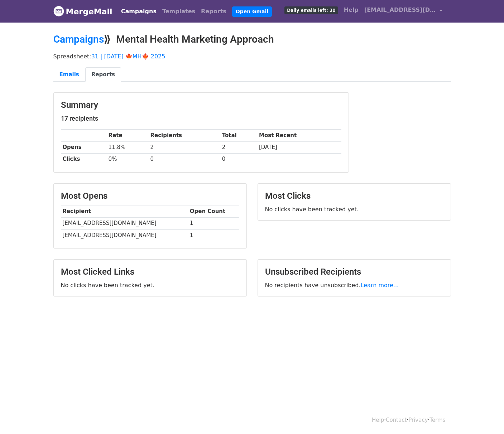 Image resolution: width=504 pixels, height=434 pixels. I want to click on h3: Unsubscribed Recipients, so click(355, 272).